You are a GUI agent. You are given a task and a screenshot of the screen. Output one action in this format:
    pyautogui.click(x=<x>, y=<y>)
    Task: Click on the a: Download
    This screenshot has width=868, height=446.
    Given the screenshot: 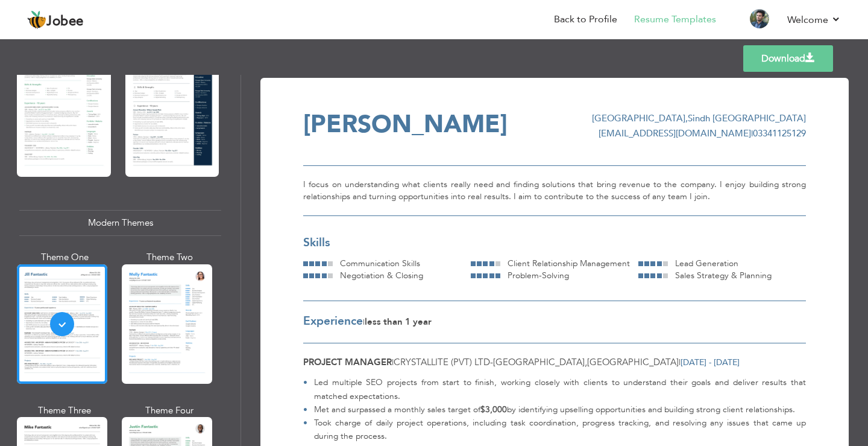 What is the action you would take?
    pyautogui.click(x=788, y=59)
    